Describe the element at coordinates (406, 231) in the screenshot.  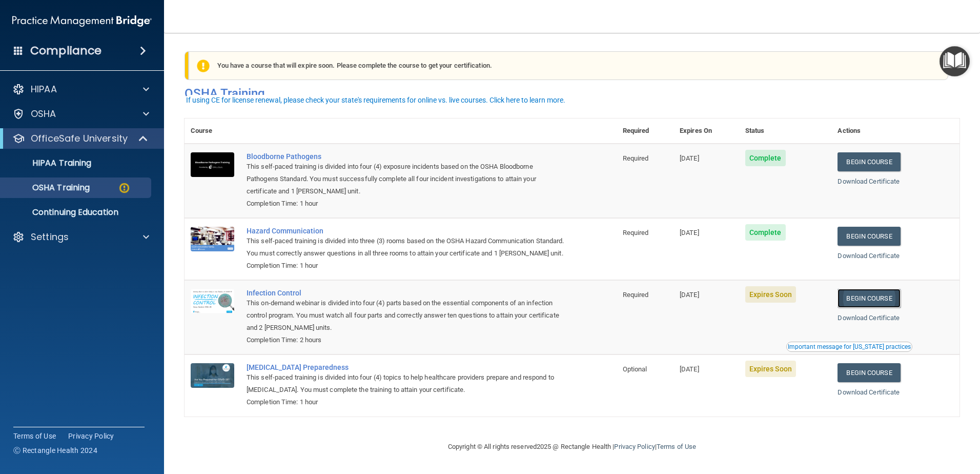
I see `div: Hazard Communication` at that location.